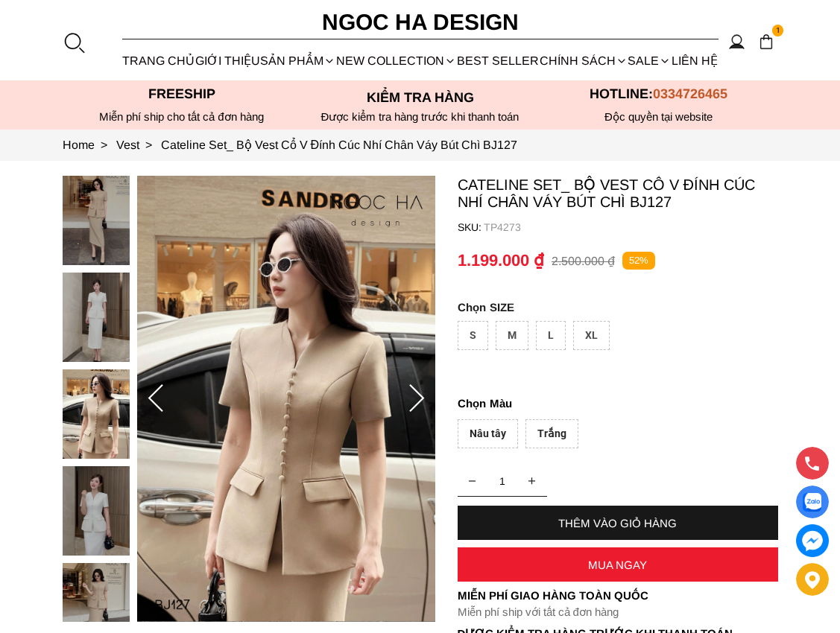  What do you see at coordinates (659, 94) in the screenshot?
I see `p: Hotline:` at bounding box center [659, 94].